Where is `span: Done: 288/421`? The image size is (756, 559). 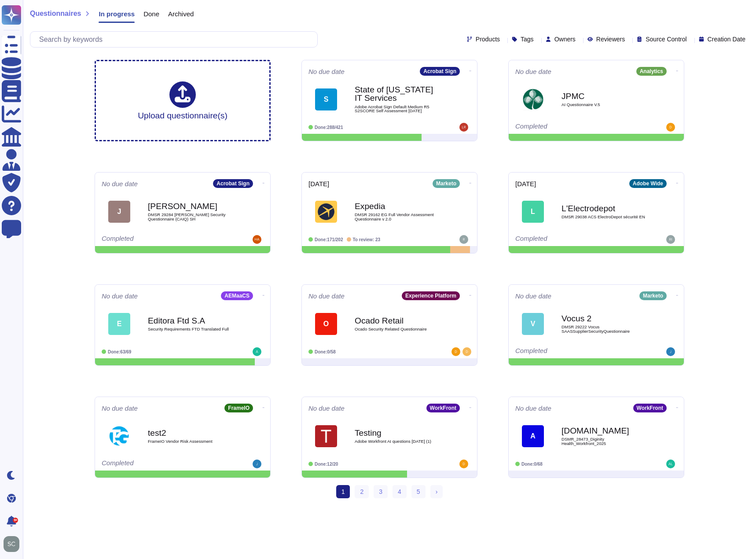 span: Done: 288/421 is located at coordinates (329, 128).